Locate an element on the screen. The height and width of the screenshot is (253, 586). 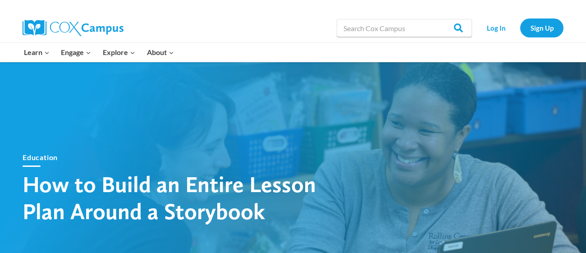
nav: Primary Navigation is located at coordinates (99, 52).